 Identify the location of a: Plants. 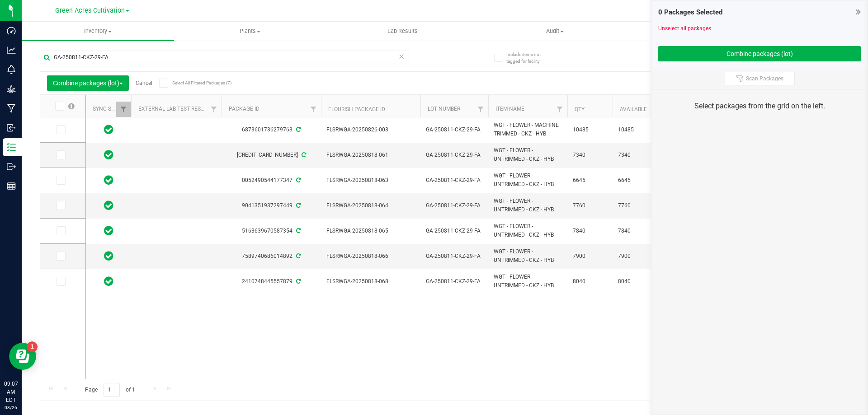
(250, 32).